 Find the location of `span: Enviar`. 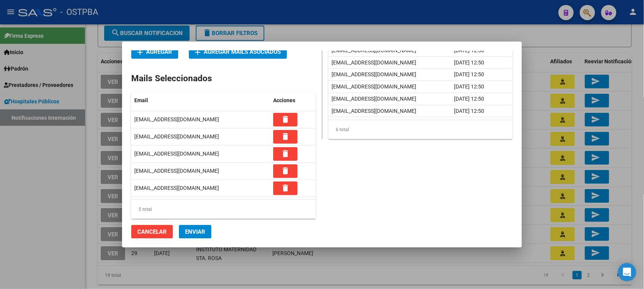

span: Enviar is located at coordinates (195, 232).